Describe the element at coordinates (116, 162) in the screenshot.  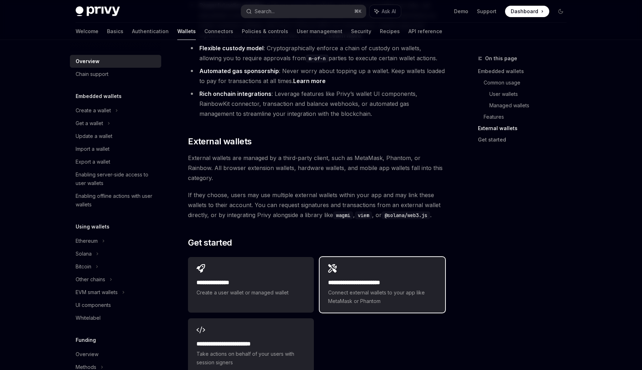
I see `a: Export a wallet` at that location.